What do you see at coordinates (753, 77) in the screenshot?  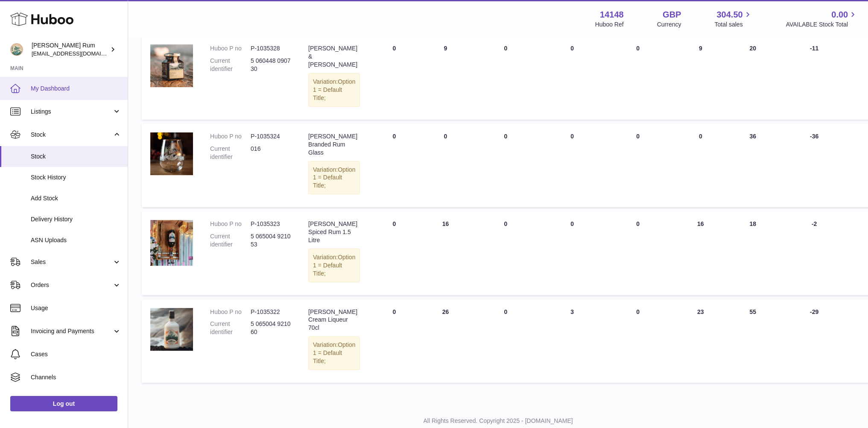 I see `td: 20` at bounding box center [753, 77].